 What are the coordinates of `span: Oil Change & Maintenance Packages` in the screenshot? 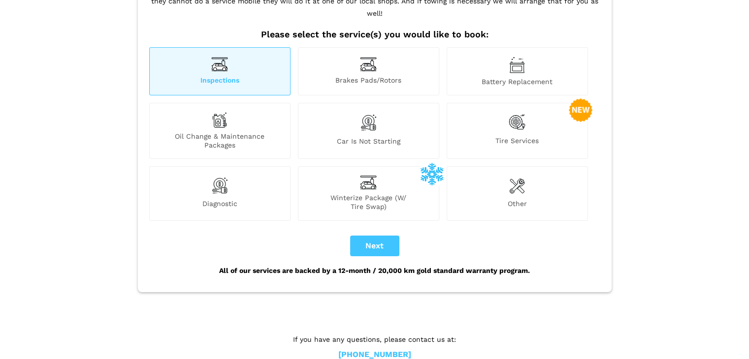 It's located at (220, 141).